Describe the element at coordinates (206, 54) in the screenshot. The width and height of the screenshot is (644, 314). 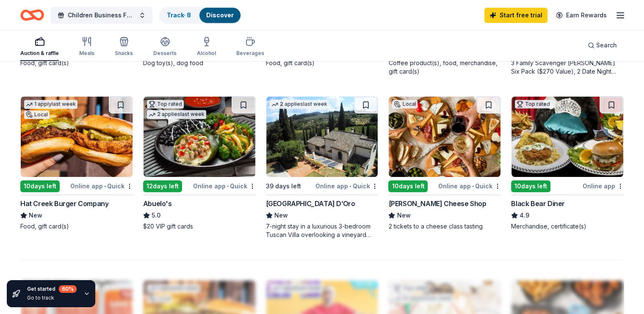
I see `div: Alcohol` at that location.